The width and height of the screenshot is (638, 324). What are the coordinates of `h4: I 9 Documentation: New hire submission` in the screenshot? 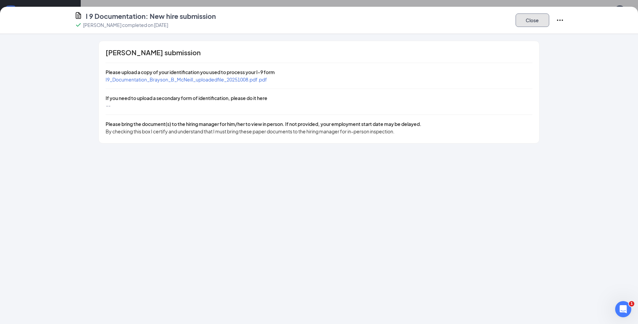 It's located at (151, 16).